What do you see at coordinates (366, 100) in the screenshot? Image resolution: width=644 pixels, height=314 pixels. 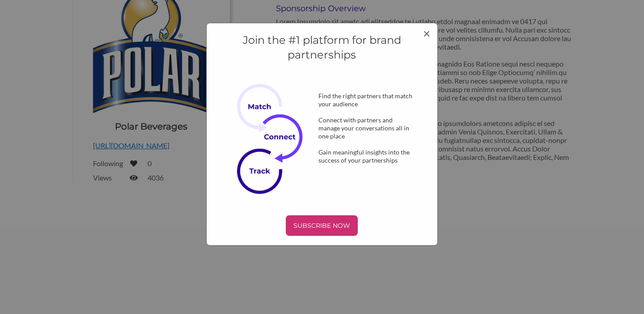 I see `div: Find the right partners that match your audience` at bounding box center [366, 100].